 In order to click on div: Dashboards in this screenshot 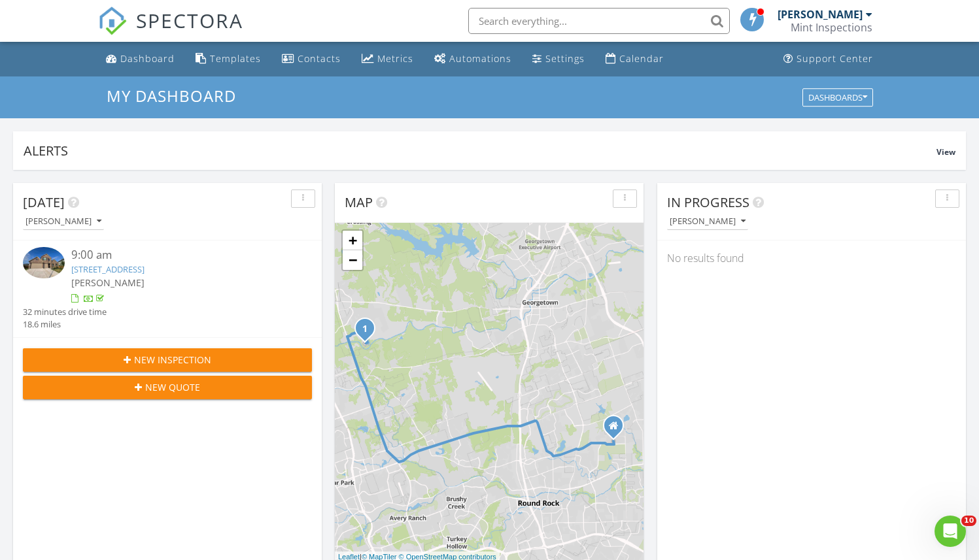, I will do `click(838, 98)`.